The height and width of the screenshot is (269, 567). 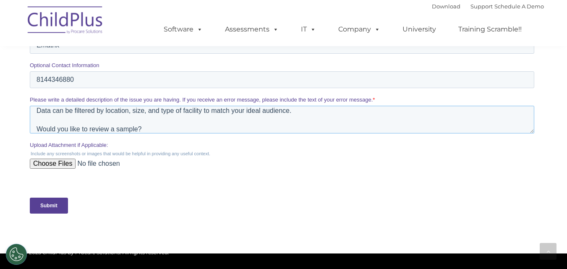 I want to click on a: Support, so click(x=482, y=6).